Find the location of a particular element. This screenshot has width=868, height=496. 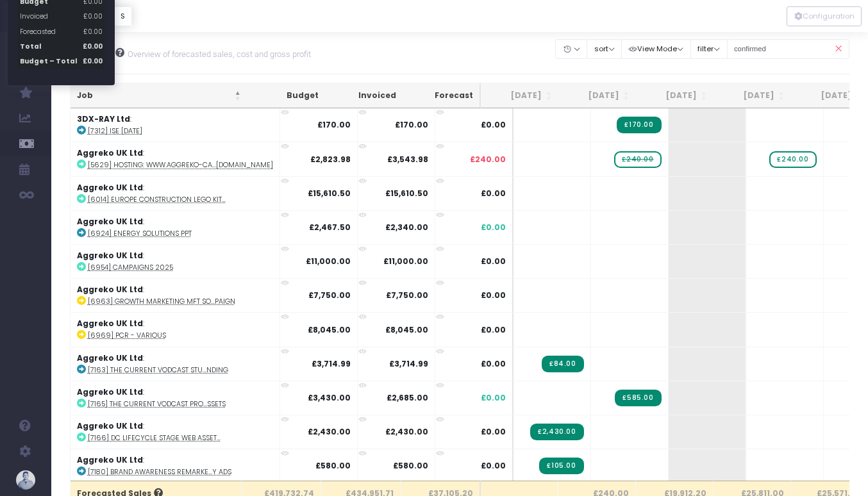

button: S is located at coordinates (122, 16).